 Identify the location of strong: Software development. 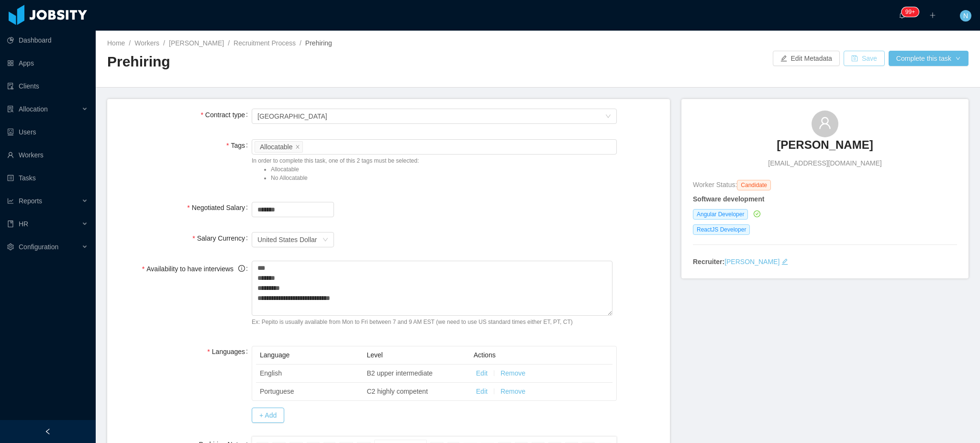
(728, 199).